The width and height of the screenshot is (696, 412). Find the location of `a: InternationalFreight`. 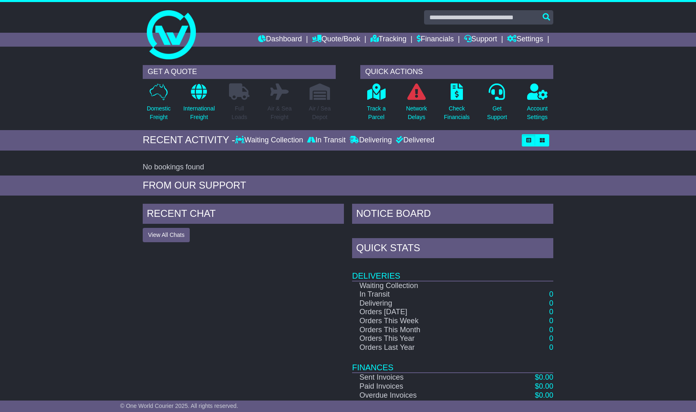

a: InternationalFreight is located at coordinates (199, 104).